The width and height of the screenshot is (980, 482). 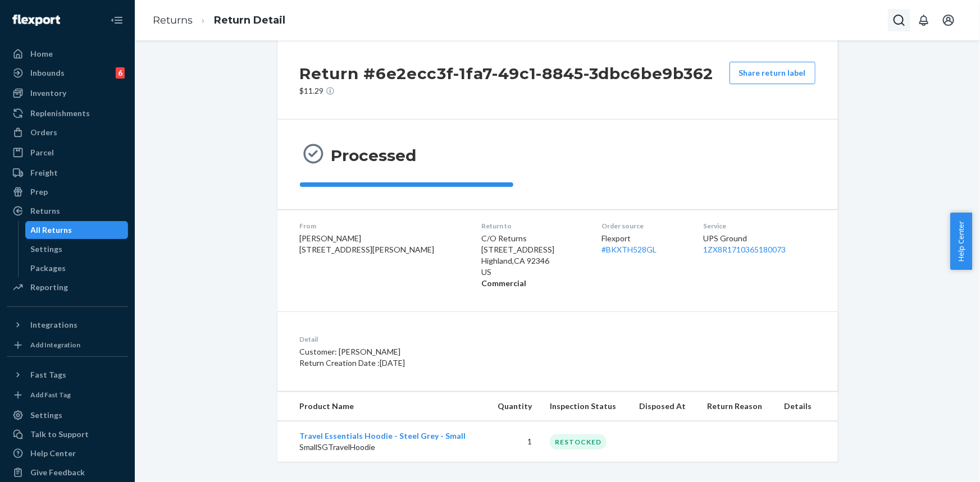 What do you see at coordinates (48, 268) in the screenshot?
I see `div: Packages` at bounding box center [48, 268].